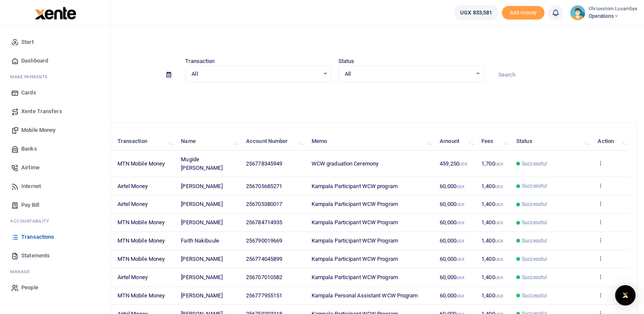 The width and height of the screenshot is (644, 314). Describe the element at coordinates (335, 41) in the screenshot. I see `h4: Transactions` at that location.